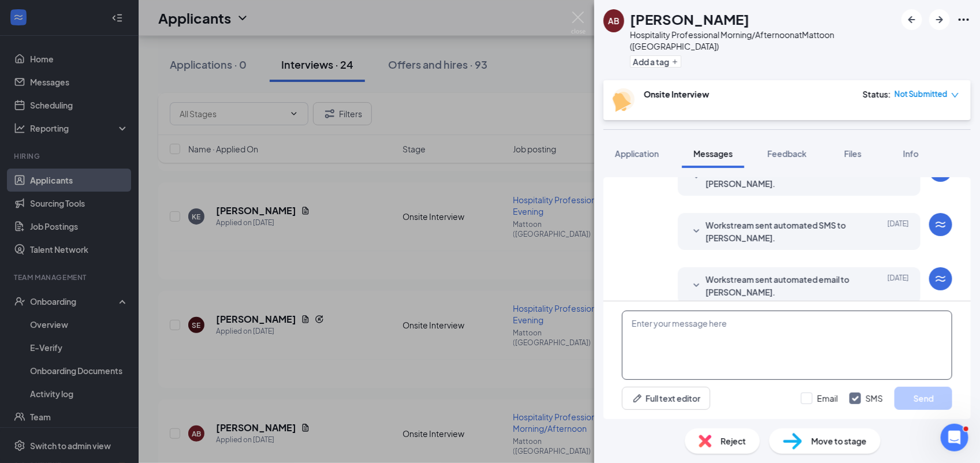 The height and width of the screenshot is (463, 980). Describe the element at coordinates (939, 20) in the screenshot. I see `button: ArrowRight` at that location.